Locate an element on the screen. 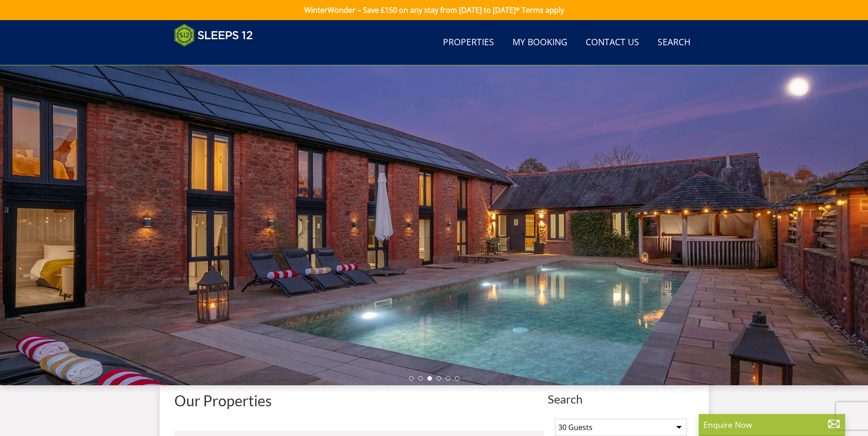 Image resolution: width=868 pixels, height=436 pixels. h1: Our Properties is located at coordinates (360, 400).